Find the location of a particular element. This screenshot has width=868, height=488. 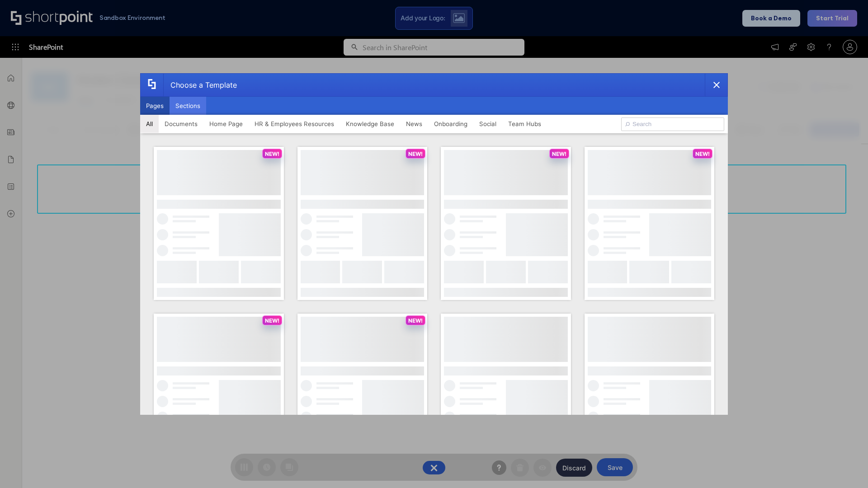

button: Home Page is located at coordinates (226, 124).